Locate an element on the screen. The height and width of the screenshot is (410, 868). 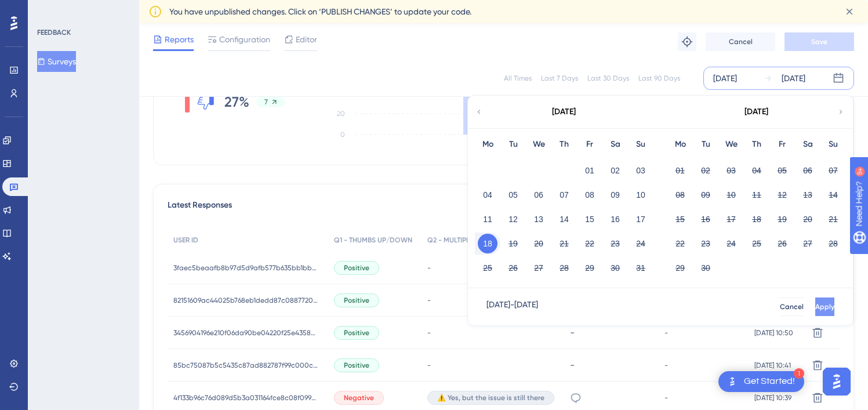
div: FEEDBACK is located at coordinates (54, 33).